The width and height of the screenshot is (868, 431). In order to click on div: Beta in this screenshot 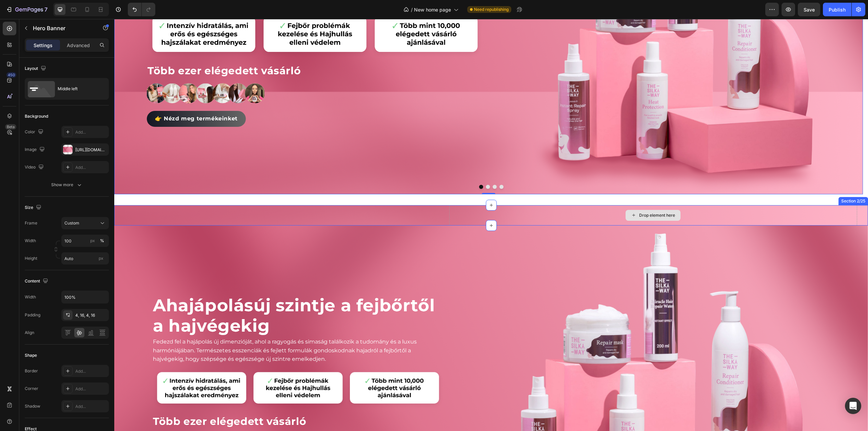, I will do `click(11, 127)`.